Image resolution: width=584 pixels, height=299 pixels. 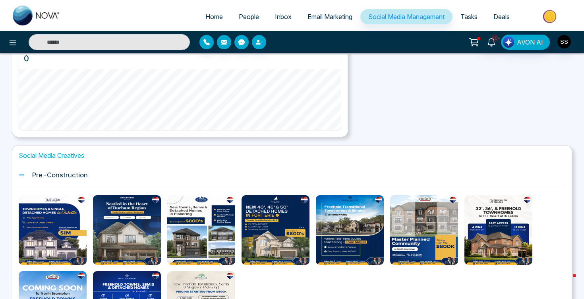 What do you see at coordinates (564, 42) in the screenshot?
I see `img: User Avatar` at bounding box center [564, 42].